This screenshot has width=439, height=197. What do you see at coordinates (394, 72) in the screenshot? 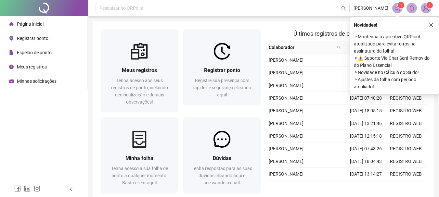
I see `span: ⚬ Novidade no Cálculo do Saldo!` at bounding box center [394, 72].